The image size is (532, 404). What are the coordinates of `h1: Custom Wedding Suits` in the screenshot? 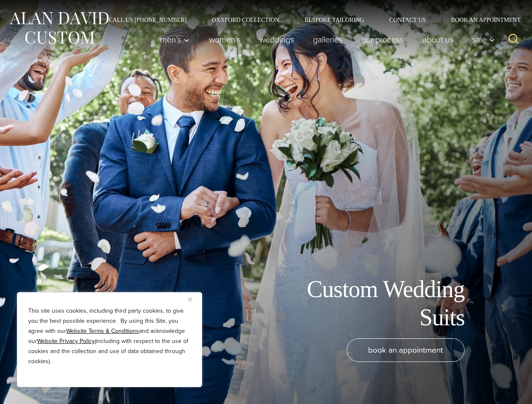 It's located at (370, 303).